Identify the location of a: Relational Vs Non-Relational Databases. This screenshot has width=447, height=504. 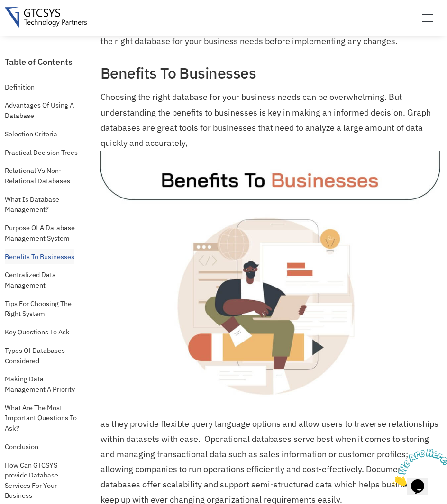
(42, 175).